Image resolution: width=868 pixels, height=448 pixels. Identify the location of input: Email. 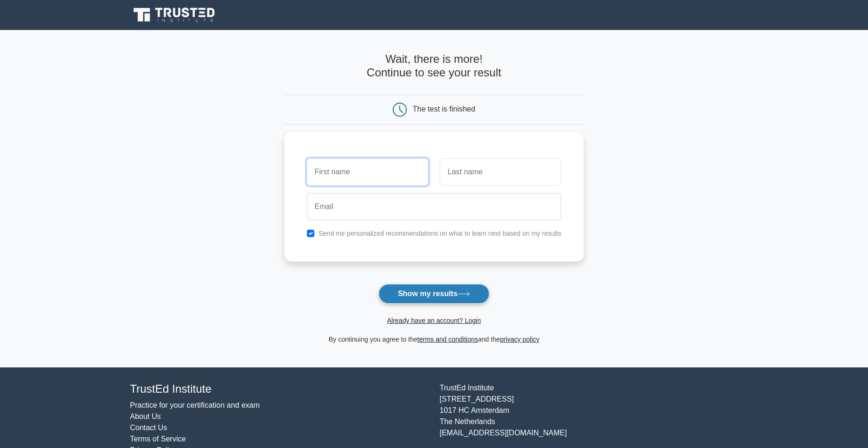
(434, 207).